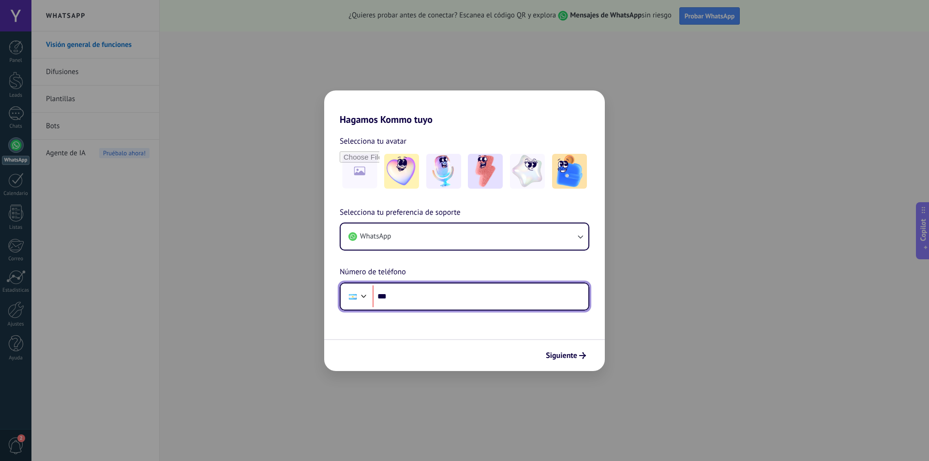 The width and height of the screenshot is (929, 461). I want to click on img: -3.jpeg, so click(485, 171).